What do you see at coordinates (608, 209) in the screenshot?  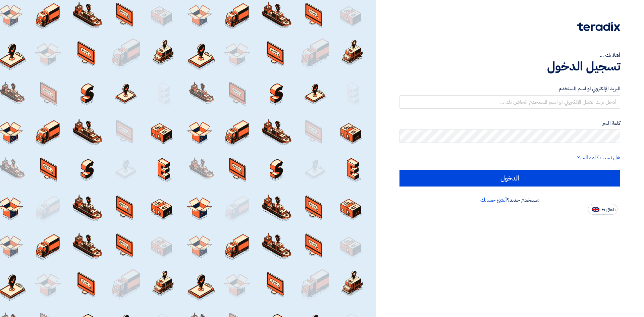 I see `span: English` at bounding box center [608, 209].